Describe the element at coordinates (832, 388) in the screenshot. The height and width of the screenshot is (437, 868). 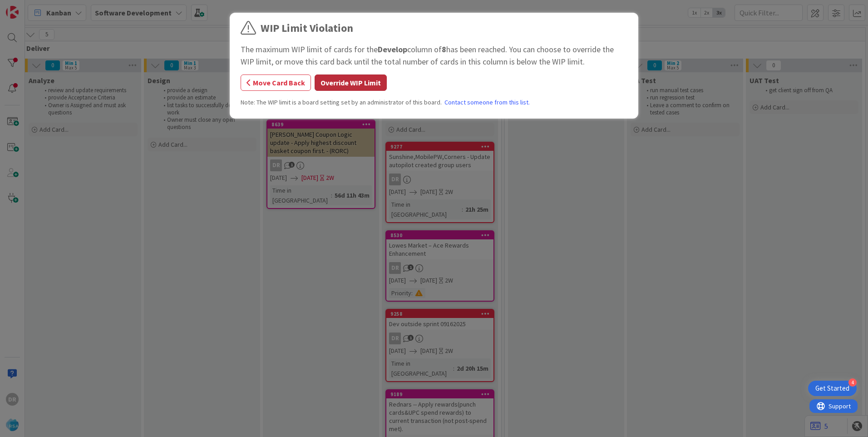
I see `div: Open Get Started checklist, remaining modules: 4` at that location.